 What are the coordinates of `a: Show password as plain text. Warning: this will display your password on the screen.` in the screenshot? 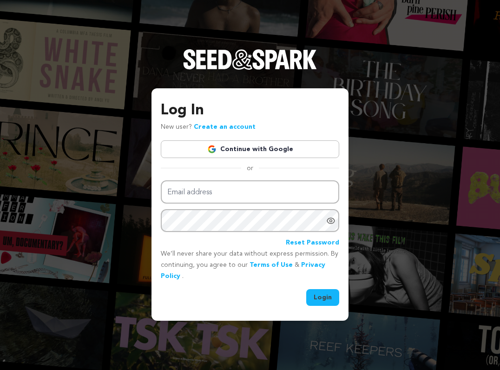 It's located at (331, 221).